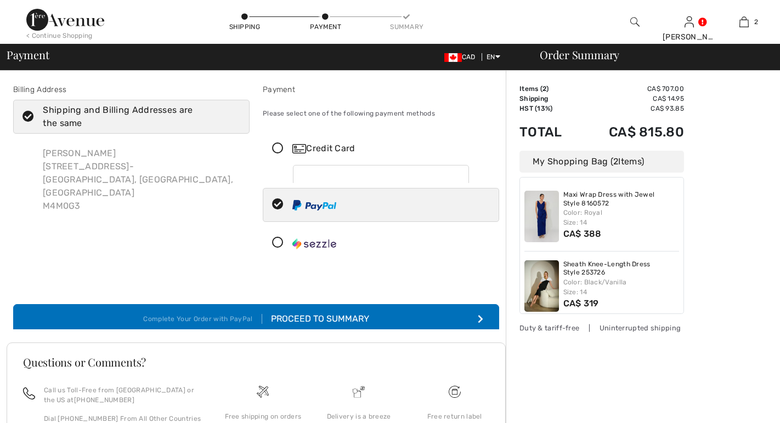  What do you see at coordinates (131, 89) in the screenshot?
I see `div: Billing Address` at bounding box center [131, 89].